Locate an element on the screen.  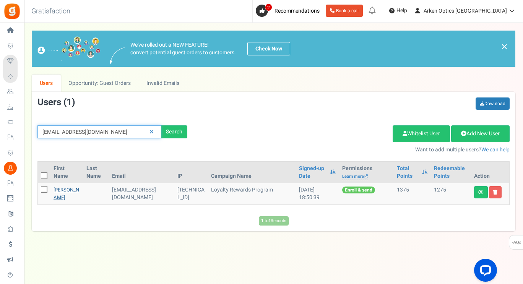
th: IP is located at coordinates (191, 172).